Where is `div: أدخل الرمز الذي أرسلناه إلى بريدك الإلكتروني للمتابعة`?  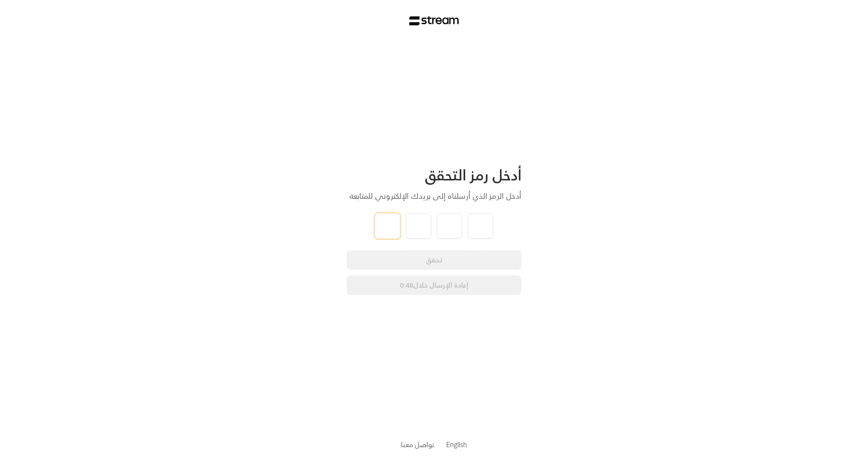 div: أدخل الرمز الذي أرسلناه إلى بريدك الإلكتروني للمتابعة is located at coordinates (434, 196).